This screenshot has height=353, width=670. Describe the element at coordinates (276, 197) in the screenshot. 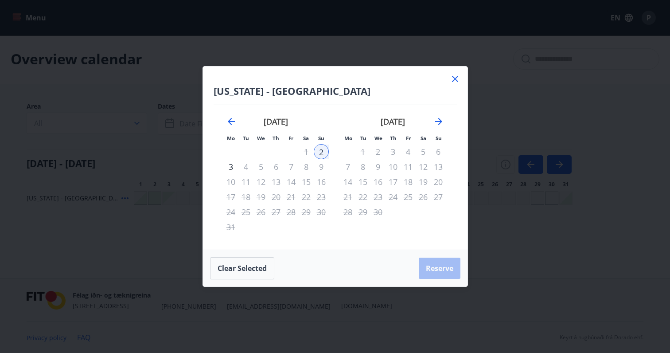

I see `td: Not available. Thursday, August 20, 2026` at that location.